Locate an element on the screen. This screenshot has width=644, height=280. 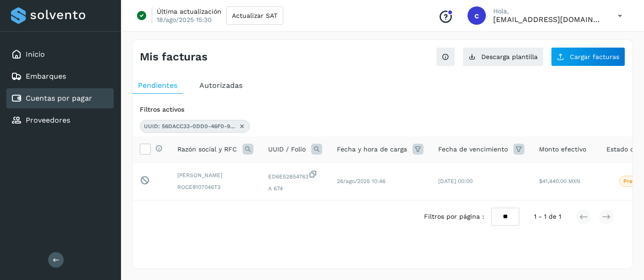
button: Descarga plantilla is located at coordinates (503, 57).